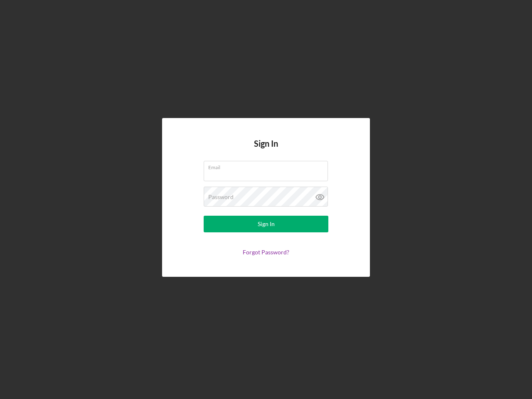 This screenshot has width=532, height=399. Describe the element at coordinates (266, 150) in the screenshot. I see `h4: Sign In` at that location.